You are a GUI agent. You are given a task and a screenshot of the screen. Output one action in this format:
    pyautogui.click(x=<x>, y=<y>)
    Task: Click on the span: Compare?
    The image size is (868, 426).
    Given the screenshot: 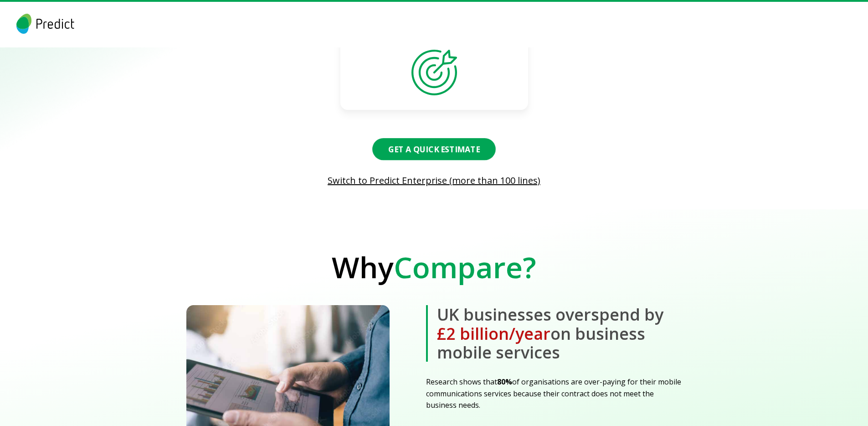 What is the action you would take?
    pyautogui.click(x=465, y=267)
    